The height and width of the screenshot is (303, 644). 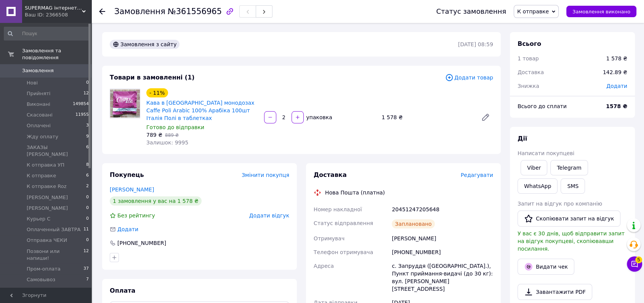 What do you see at coordinates (123, 290) in the screenshot?
I see `span: Оплата` at bounding box center [123, 290].